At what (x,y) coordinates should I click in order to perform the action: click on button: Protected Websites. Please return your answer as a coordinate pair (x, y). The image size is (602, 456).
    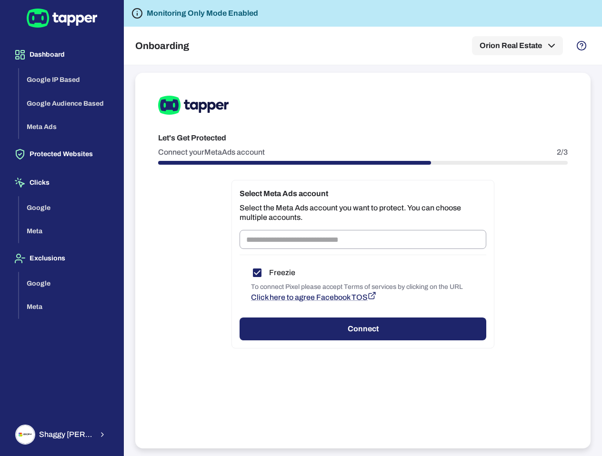
    Looking at the image, I should click on (61, 154).